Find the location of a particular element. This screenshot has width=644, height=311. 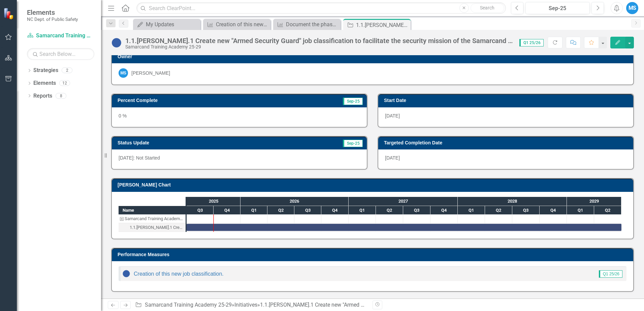

a: Reports is located at coordinates (43, 96).